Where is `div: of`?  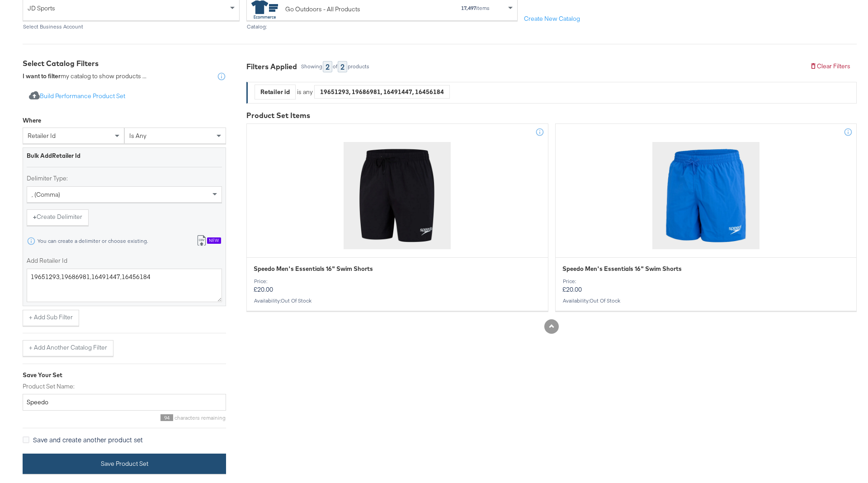
div: of is located at coordinates (335, 66).